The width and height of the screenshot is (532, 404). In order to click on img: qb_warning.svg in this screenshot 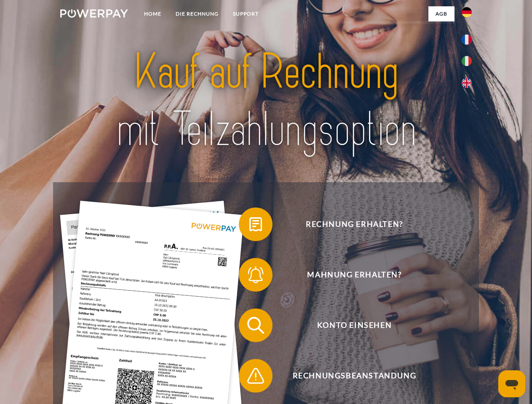, I will do `click(256, 376)`.